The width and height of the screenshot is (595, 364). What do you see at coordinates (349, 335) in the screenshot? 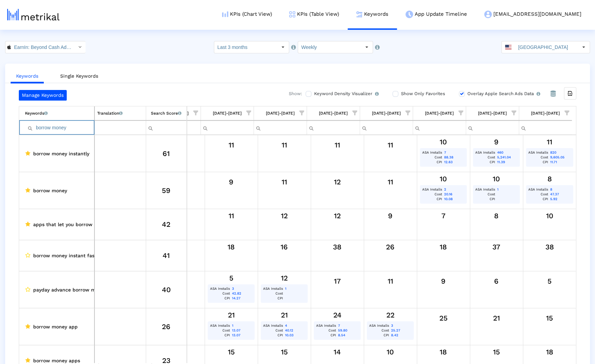
I see `td: 8.54` at bounding box center [349, 335].